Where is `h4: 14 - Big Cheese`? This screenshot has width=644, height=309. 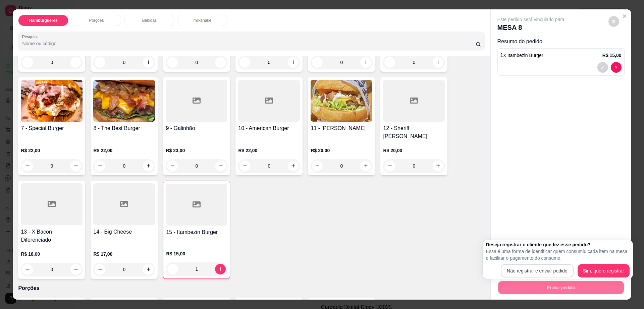
h4: 14 - Big Cheese is located at coordinates (124, 232).